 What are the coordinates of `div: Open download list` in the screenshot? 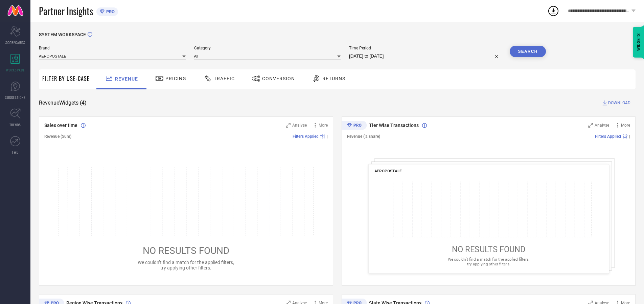 It's located at (553, 11).